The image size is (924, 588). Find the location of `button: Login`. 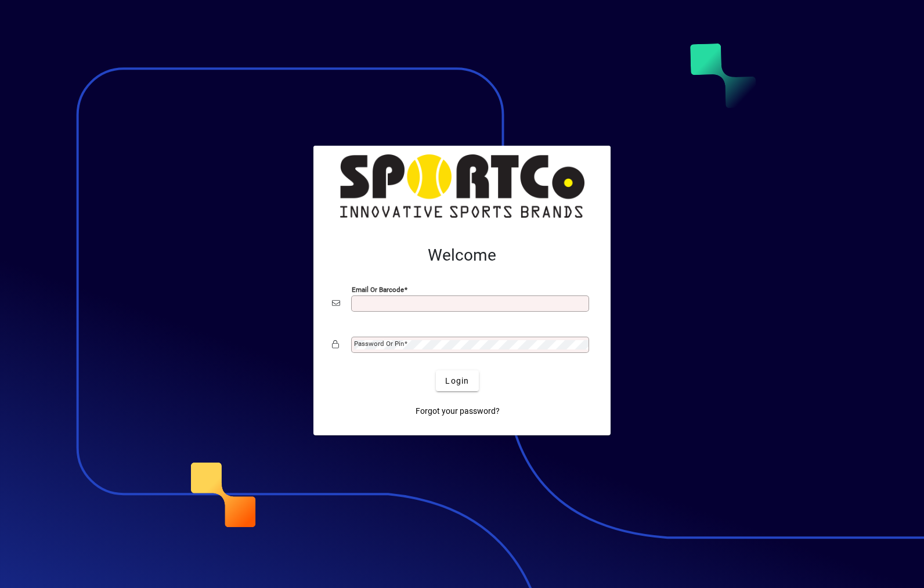

button: Login is located at coordinates (457, 381).